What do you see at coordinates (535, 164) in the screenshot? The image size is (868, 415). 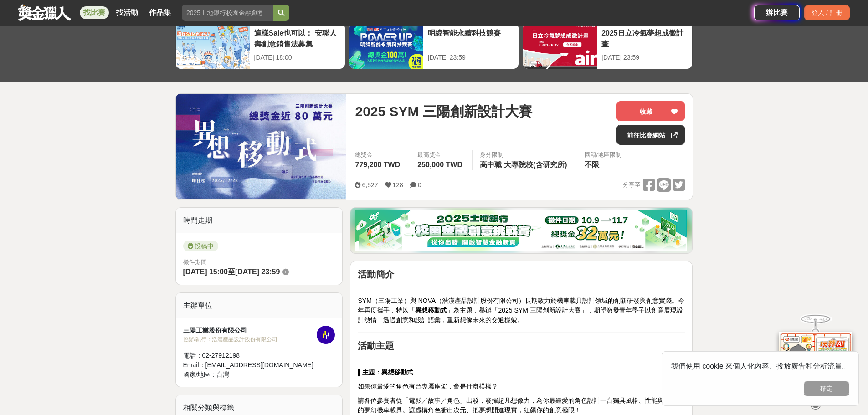 I see `span: 大專院校(含研究所)` at bounding box center [535, 164].